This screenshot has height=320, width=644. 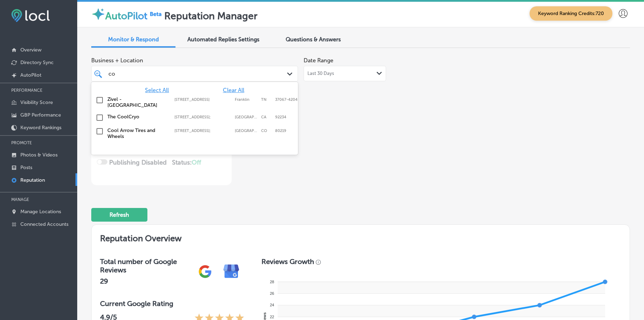 I want to click on img: e7ababfa220611ac49bdb491a11684a6.png, so click(x=231, y=271).